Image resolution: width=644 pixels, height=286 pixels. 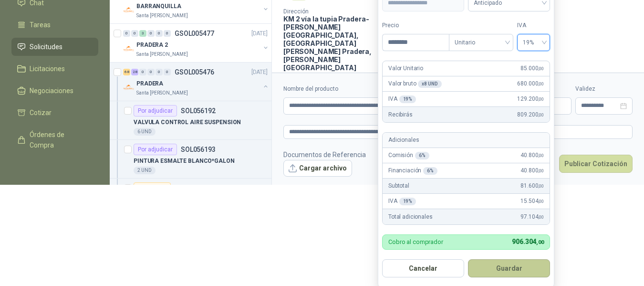 What do you see at coordinates (415, 83) in the screenshot?
I see `p: Valor bruto` at bounding box center [415, 83].